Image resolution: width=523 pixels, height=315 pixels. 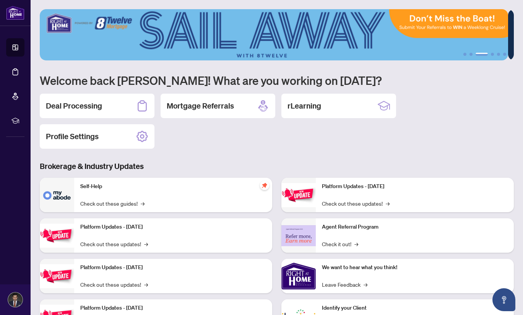 What do you see at coordinates (274, 35) in the screenshot?
I see `img: Slide 2` at bounding box center [274, 35].